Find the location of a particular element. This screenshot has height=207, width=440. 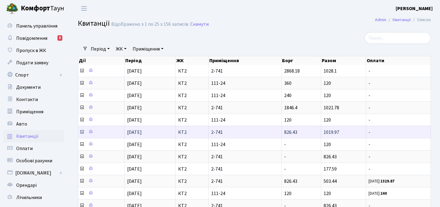

th: Борг is located at coordinates (301, 60).